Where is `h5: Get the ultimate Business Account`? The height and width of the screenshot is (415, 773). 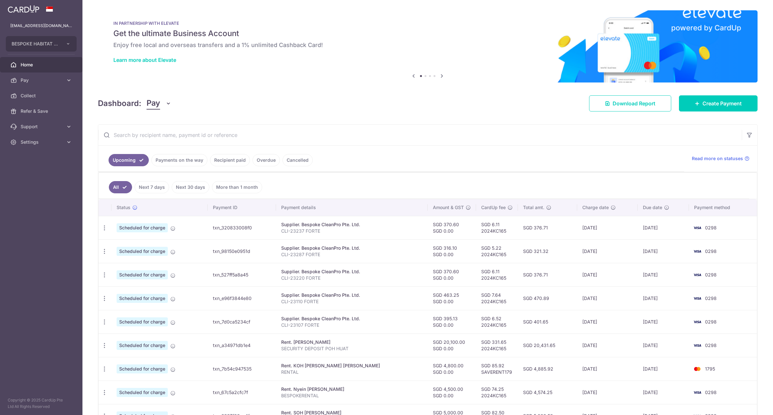 h5: Get the ultimate Business Account is located at coordinates (428, 33).